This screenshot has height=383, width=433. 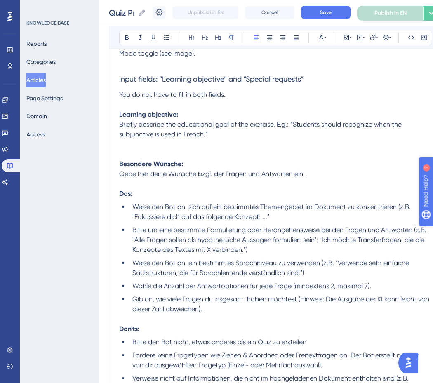 I want to click on button: Reports, so click(x=37, y=44).